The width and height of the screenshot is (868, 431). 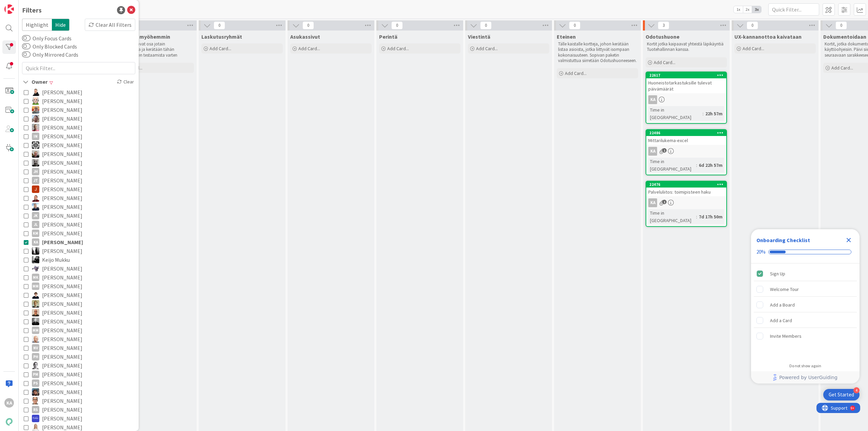 I want to click on span: Viestintä, so click(x=479, y=37).